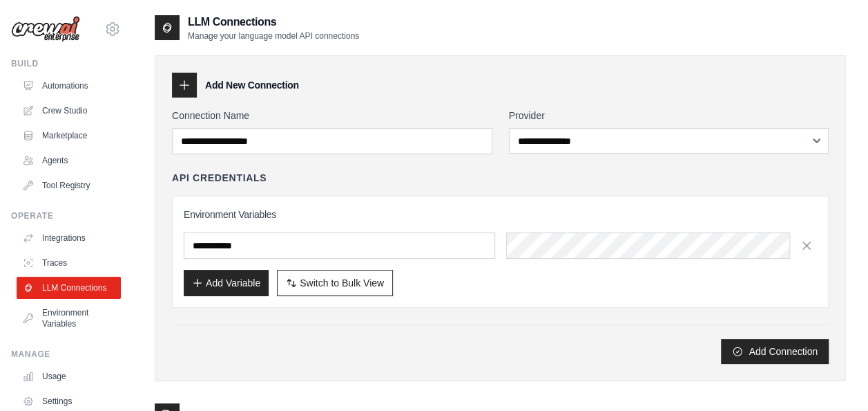 This screenshot has height=411, width=868. What do you see at coordinates (219, 178) in the screenshot?
I see `h4: API Credentials` at bounding box center [219, 178].